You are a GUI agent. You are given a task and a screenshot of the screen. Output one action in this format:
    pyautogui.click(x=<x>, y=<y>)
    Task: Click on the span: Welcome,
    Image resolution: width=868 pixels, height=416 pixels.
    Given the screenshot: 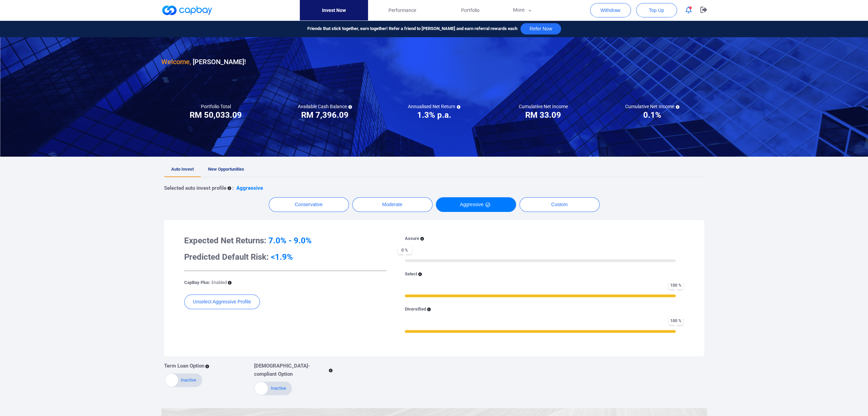 What is the action you would take?
    pyautogui.click(x=176, y=62)
    